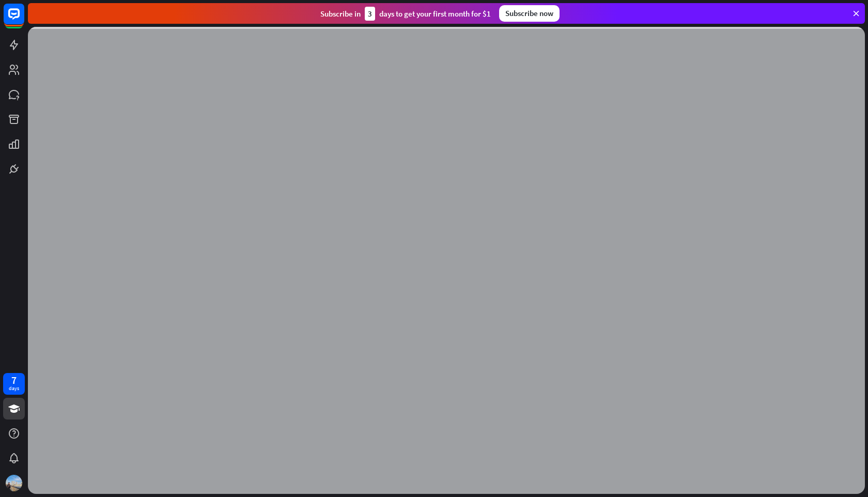 The width and height of the screenshot is (868, 497). What do you see at coordinates (370, 13) in the screenshot?
I see `div: 3` at bounding box center [370, 13].